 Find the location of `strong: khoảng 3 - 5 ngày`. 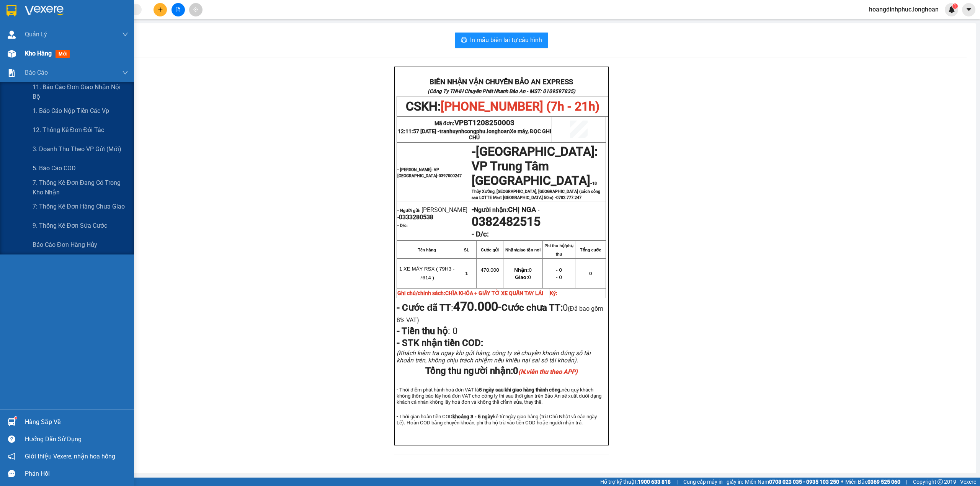

strong: khoảng 3 - 5 ngày is located at coordinates (473, 416).